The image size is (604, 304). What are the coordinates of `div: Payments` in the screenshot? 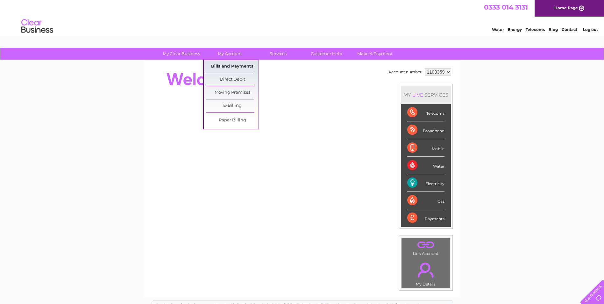 It's located at (425, 218).